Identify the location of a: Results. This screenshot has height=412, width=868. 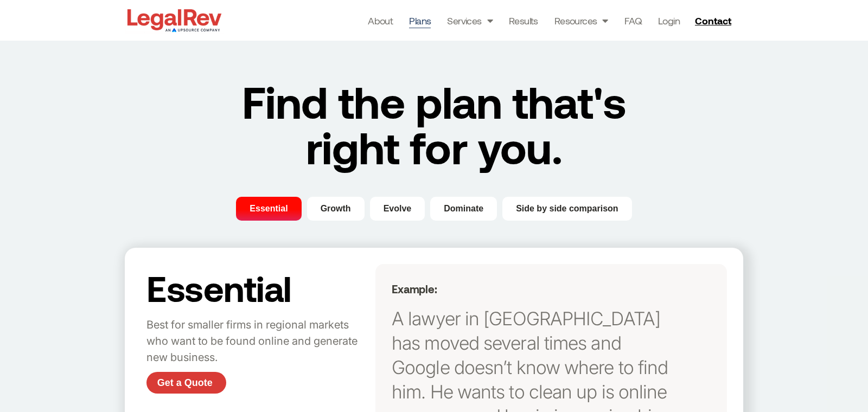
(523, 21).